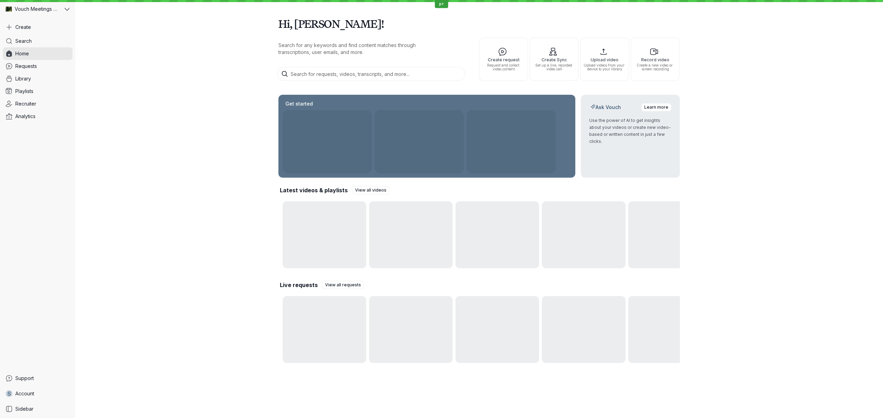  I want to click on a: Home, so click(38, 54).